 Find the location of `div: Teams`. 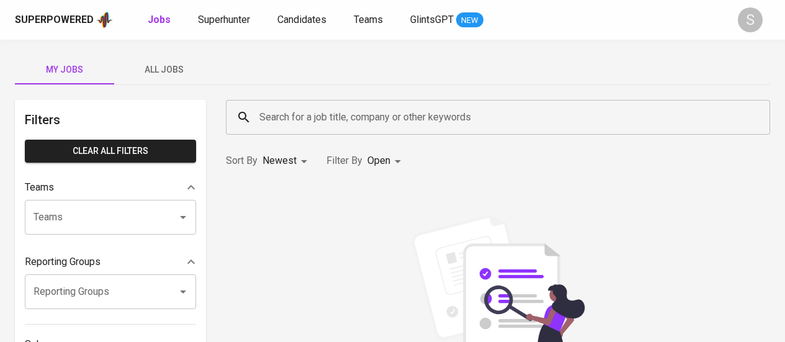

div: Teams is located at coordinates (110, 187).